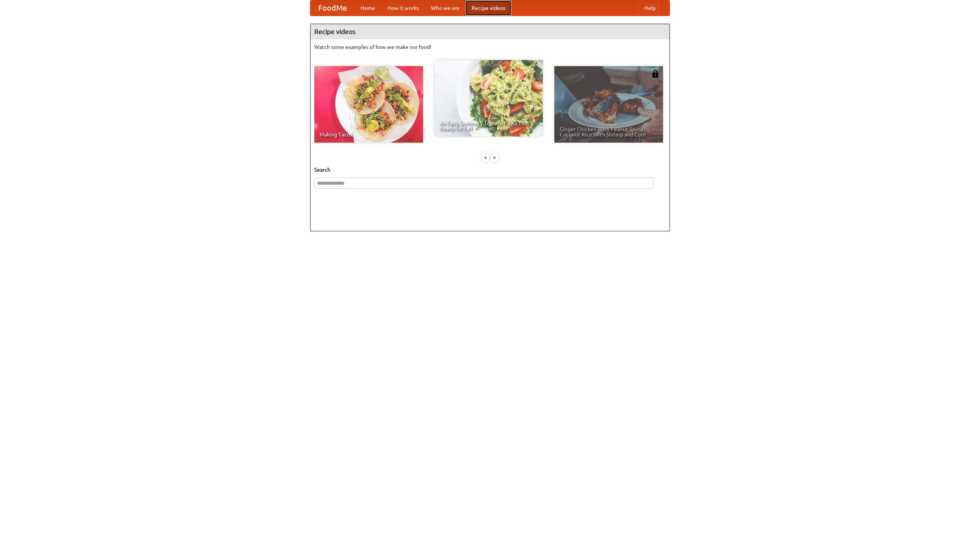 This screenshot has width=980, height=541. What do you see at coordinates (655, 74) in the screenshot?
I see `img: 483408.png` at bounding box center [655, 74].